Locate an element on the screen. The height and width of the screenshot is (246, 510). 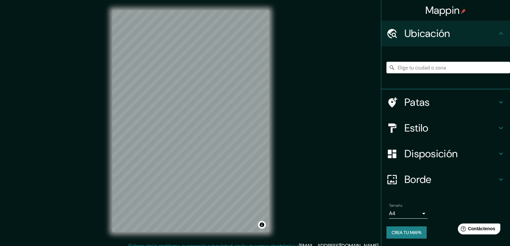
div: Ubicación is located at coordinates (445, 33).